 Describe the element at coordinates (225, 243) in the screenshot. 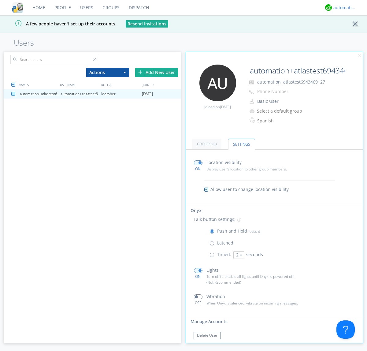

I see `p: Latched` at that location.